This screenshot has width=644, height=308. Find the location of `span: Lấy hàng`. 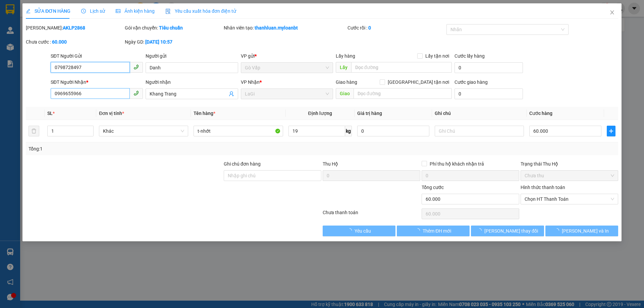

span: Lấy hàng is located at coordinates (345, 56).